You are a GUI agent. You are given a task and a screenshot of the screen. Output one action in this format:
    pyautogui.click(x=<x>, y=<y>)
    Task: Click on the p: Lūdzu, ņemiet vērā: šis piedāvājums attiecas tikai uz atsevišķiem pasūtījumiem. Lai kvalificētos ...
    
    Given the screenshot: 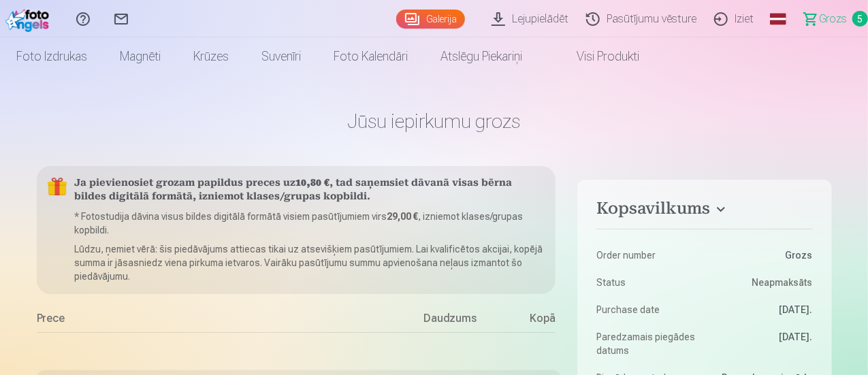 What is the action you would take?
    pyautogui.click(x=310, y=263)
    